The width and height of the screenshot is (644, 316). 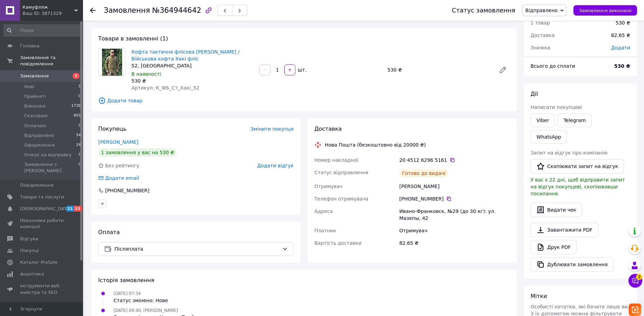 I want to click on span: 3, so click(x=639, y=276).